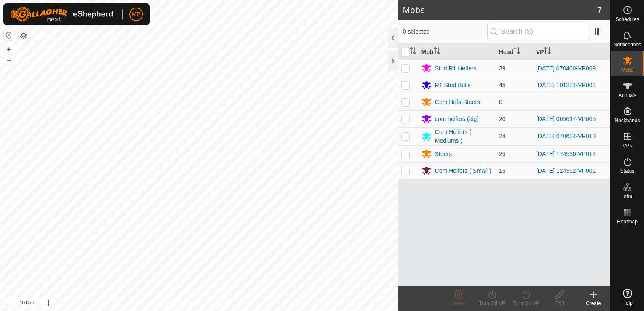 This screenshot has width=644, height=311. What do you see at coordinates (457, 52) in the screenshot?
I see `th: Mob` at bounding box center [457, 52].